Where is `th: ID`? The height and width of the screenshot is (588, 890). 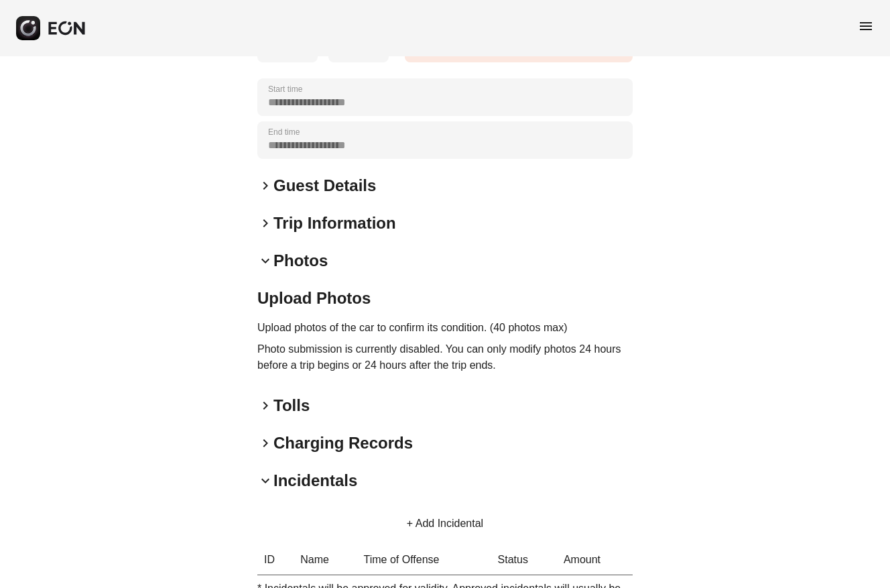 th: ID is located at coordinates (275, 560).